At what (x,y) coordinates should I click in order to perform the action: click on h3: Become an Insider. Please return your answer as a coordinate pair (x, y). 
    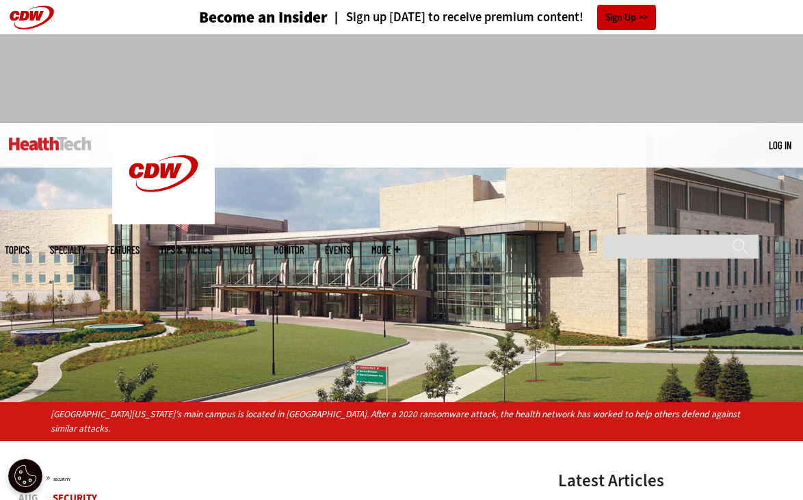
    Looking at the image, I should click on (263, 17).